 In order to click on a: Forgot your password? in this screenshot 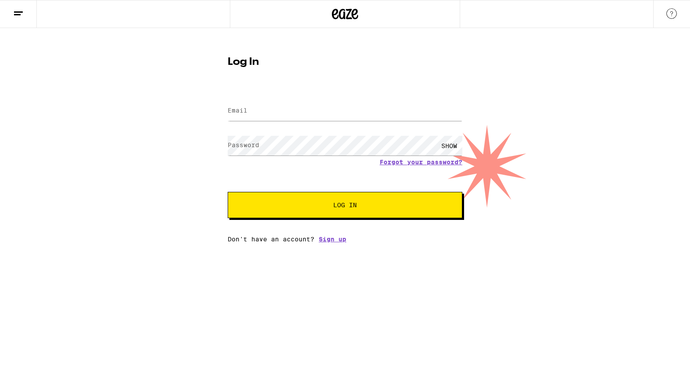, I will do `click(420, 162)`.